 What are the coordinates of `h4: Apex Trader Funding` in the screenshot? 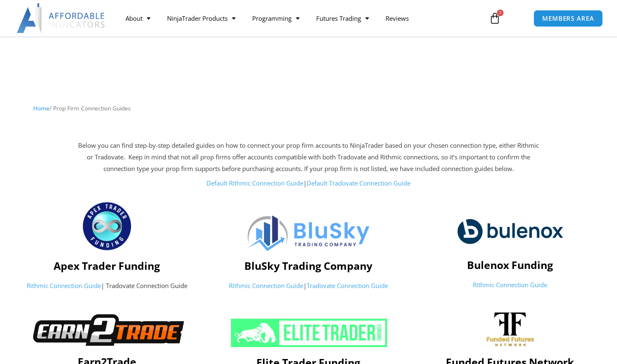 It's located at (107, 266).